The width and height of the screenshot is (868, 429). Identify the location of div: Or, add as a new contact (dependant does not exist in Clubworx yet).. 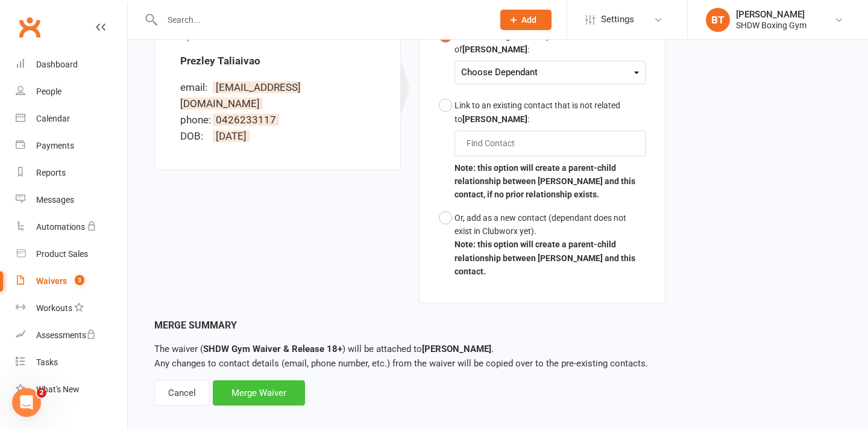
(550, 225).